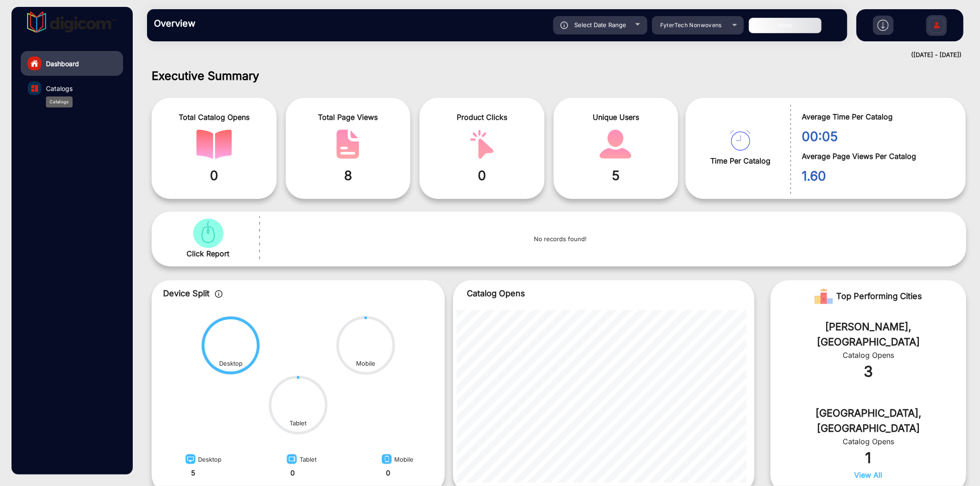  I want to click on div: Catalogs, so click(59, 102).